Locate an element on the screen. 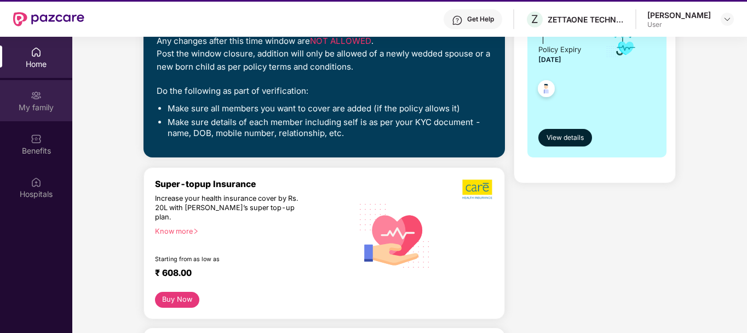 Image resolution: width=747 pixels, height=333 pixels. div: Know more is located at coordinates (250, 231).